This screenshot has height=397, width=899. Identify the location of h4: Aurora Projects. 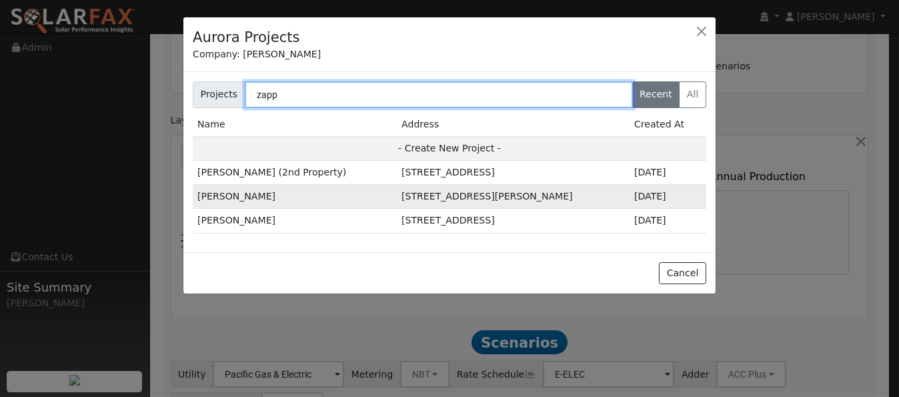
(246, 37).